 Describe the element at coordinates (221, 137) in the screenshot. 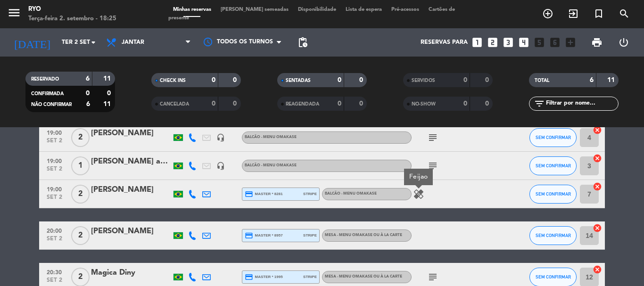

I see `i: headset_mic` at that location.